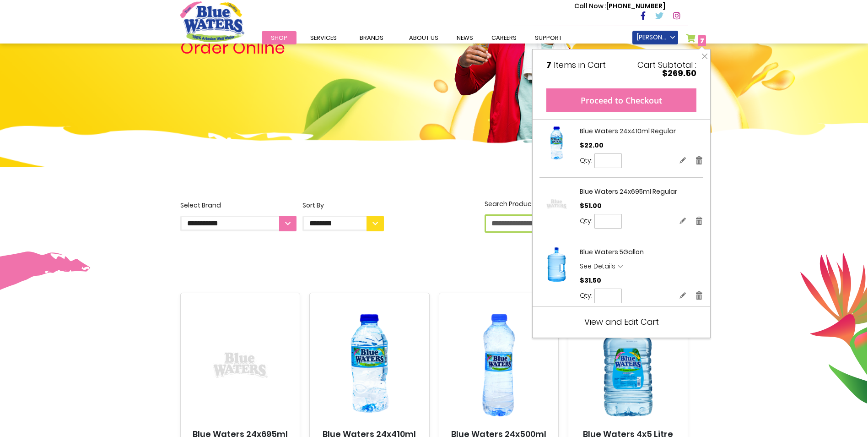  Describe the element at coordinates (621, 321) in the screenshot. I see `a: View and Edit Cart` at that location.